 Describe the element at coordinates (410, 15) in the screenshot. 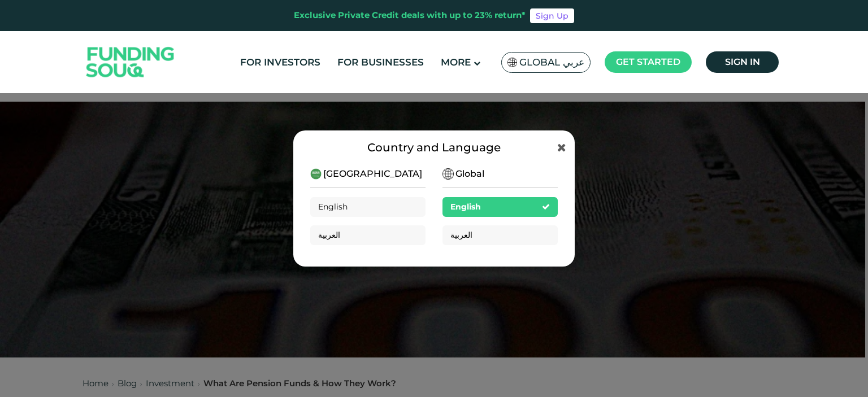

I see `div: Exclusive Private Credit deals with up to 23% return*` at that location.